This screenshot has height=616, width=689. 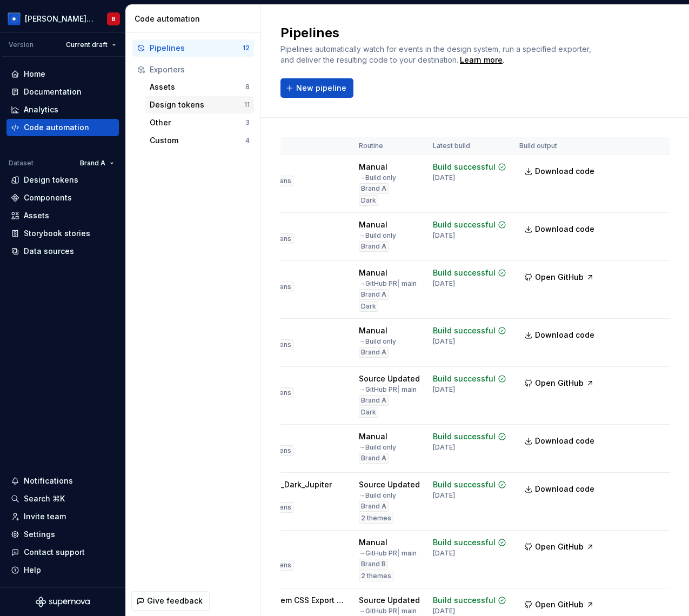 What do you see at coordinates (389, 379) in the screenshot?
I see `div: Source Updated` at bounding box center [389, 379].